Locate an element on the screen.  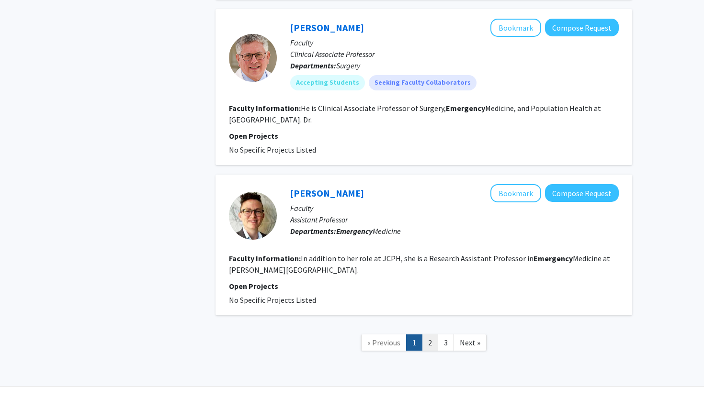
span: « Previous is located at coordinates (384, 343).